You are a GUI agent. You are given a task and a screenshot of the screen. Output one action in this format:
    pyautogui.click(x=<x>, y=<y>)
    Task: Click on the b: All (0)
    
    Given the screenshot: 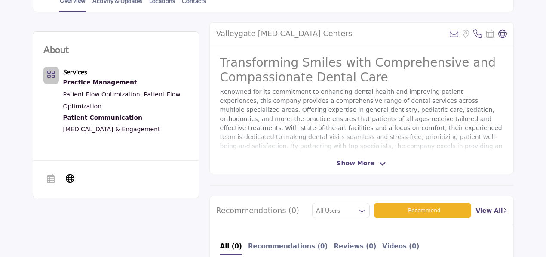 What is the action you would take?
    pyautogui.click(x=231, y=246)
    